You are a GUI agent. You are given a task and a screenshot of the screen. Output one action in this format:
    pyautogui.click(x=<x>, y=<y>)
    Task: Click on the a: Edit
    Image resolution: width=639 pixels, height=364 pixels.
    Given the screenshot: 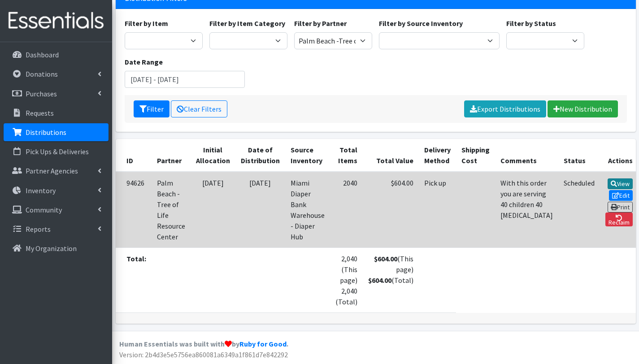 What is the action you would take?
    pyautogui.click(x=621, y=195)
    